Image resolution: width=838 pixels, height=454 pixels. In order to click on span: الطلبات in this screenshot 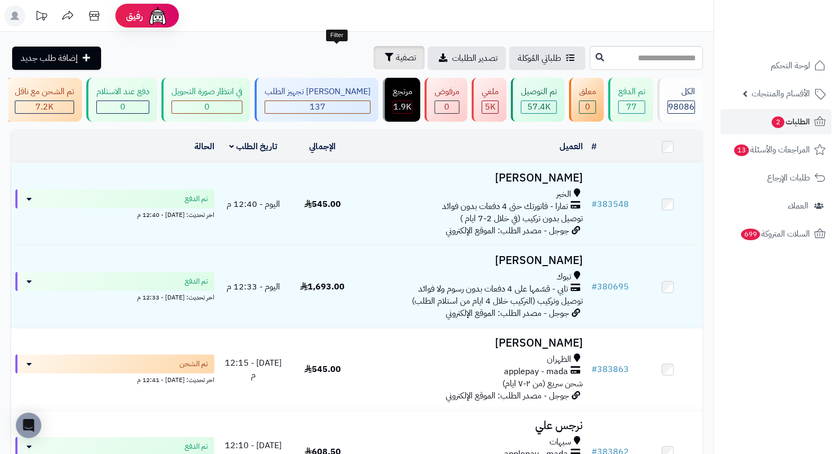, I will do `click(790, 122)`.